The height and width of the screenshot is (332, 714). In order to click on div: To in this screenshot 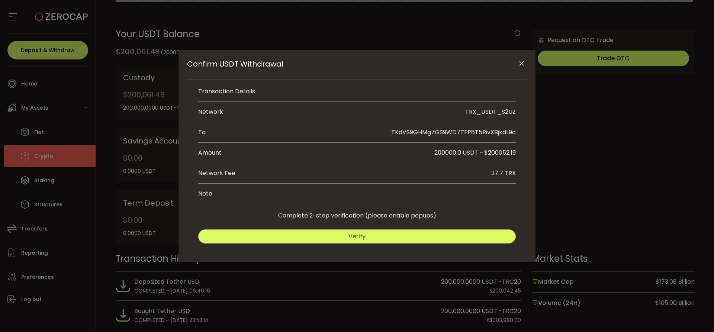, I will do `click(203, 132)`.